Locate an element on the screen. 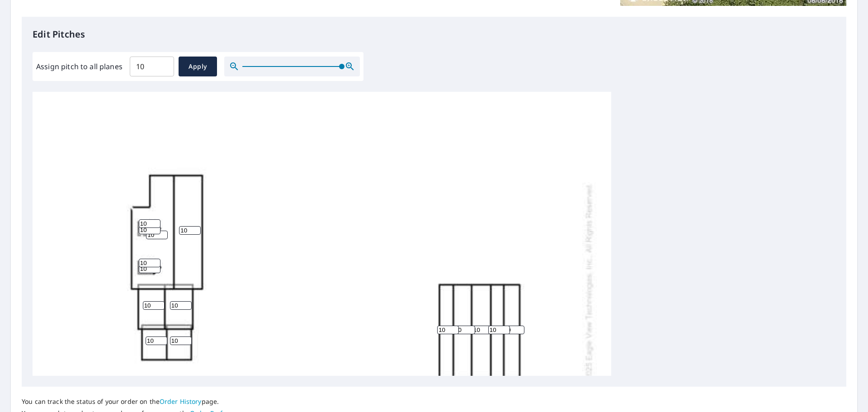 Image resolution: width=868 pixels, height=412 pixels. a: Order History is located at coordinates (180, 401).